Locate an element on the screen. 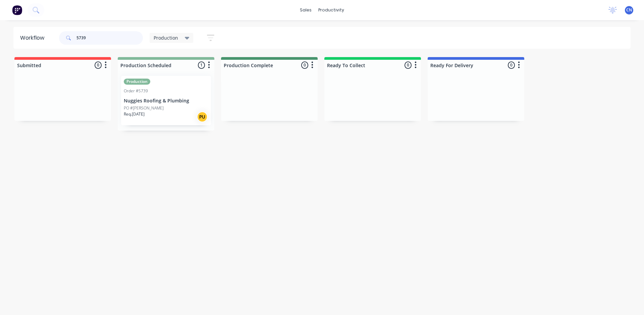 The image size is (644, 315). span: Production is located at coordinates (166, 38).